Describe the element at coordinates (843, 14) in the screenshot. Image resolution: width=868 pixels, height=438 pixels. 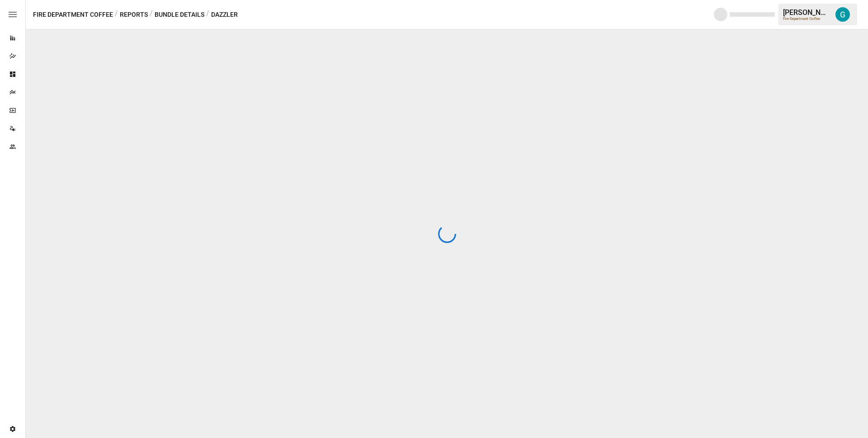
I see `img: Gavin Acres` at that location.